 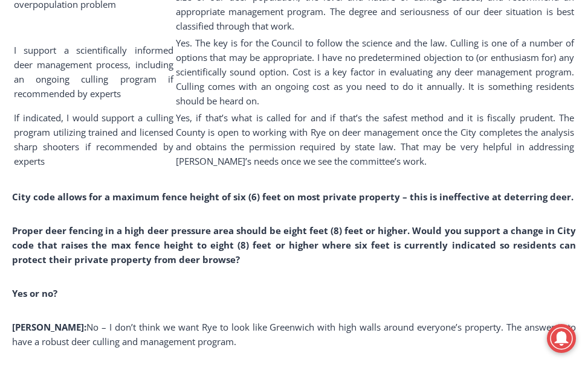 What do you see at coordinates (294, 245) in the screenshot?
I see `b: Proper deer fencing in a high deer pressure area should be eight feet (8) feet or higher. Would y...` at bounding box center [294, 245].